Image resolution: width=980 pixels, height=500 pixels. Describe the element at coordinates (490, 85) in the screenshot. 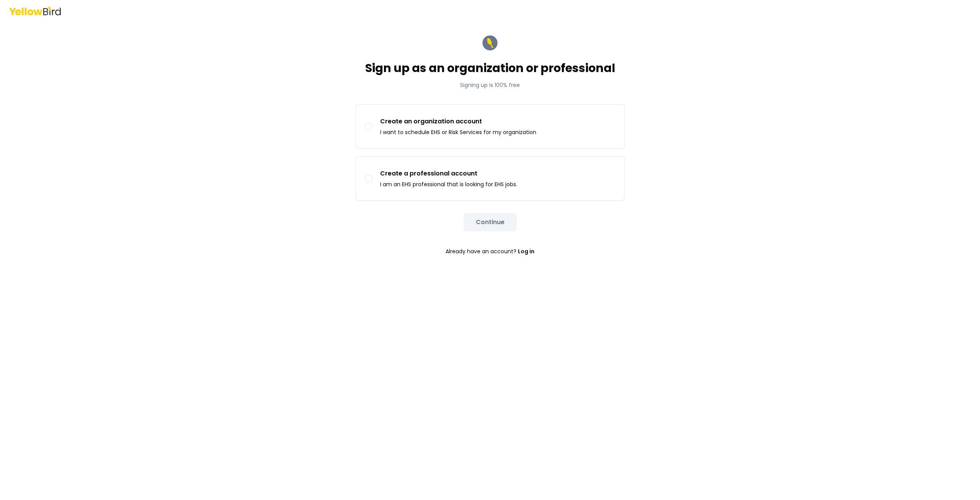

I see `p: Signing up is 100% free` at that location.